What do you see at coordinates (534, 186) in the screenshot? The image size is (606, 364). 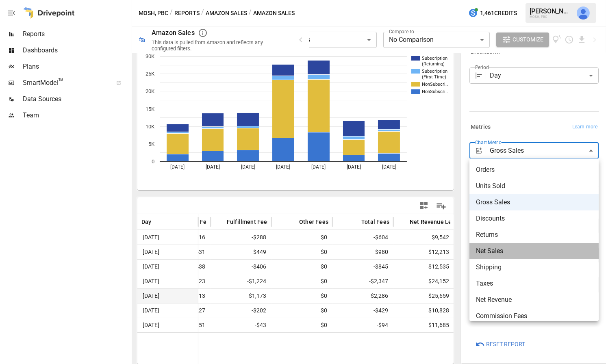 I see `span: Units Sold` at bounding box center [534, 186].